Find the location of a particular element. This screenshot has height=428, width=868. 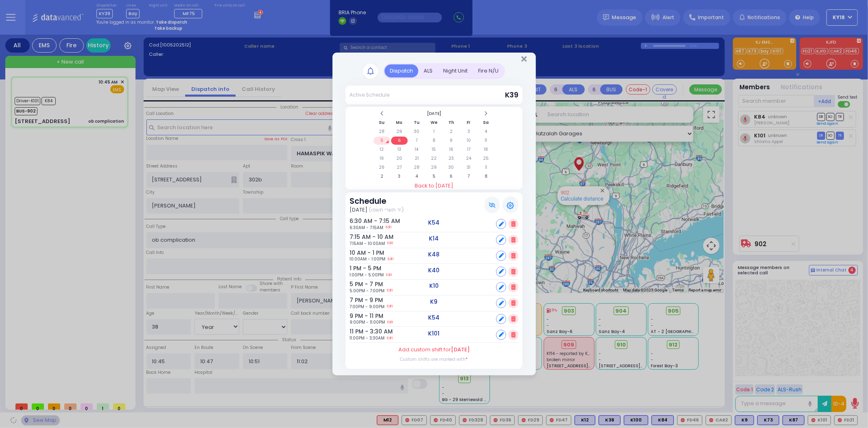

span: 6:30AM - 7:15AM is located at coordinates (366, 227).